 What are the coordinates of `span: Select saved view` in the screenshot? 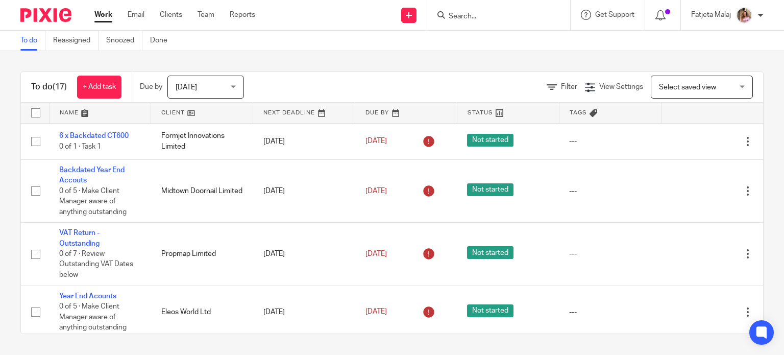 It's located at (687, 87).